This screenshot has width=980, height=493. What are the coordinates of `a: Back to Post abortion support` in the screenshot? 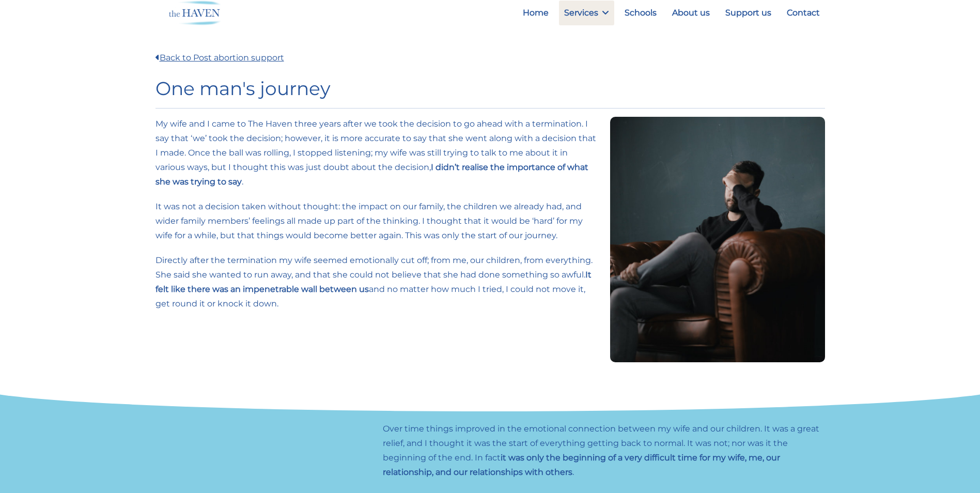 It's located at (219, 57).